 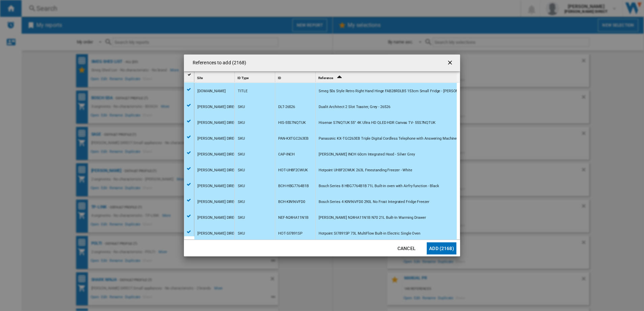 I want to click on div: Dualit Architect 2 Slot Toaster, Grey - 26526, so click(x=354, y=107).